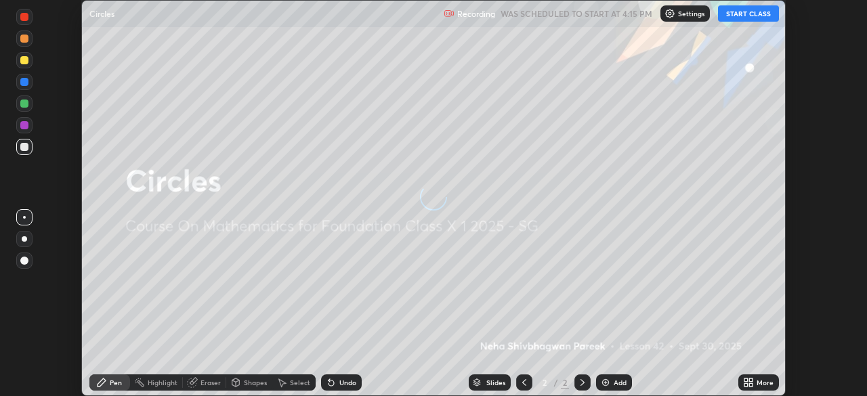 The width and height of the screenshot is (867, 396). What do you see at coordinates (211, 383) in the screenshot?
I see `div: Eraser` at bounding box center [211, 383].